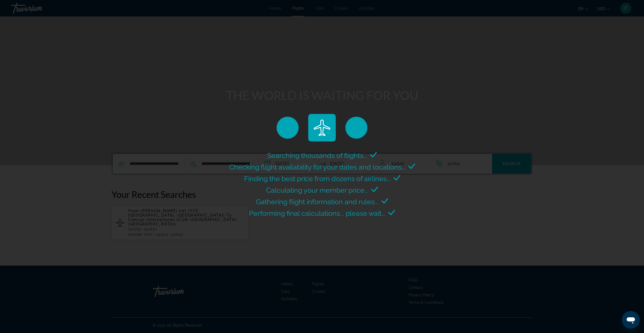  I want to click on span: Gathering flight information and rules..., so click(317, 202).